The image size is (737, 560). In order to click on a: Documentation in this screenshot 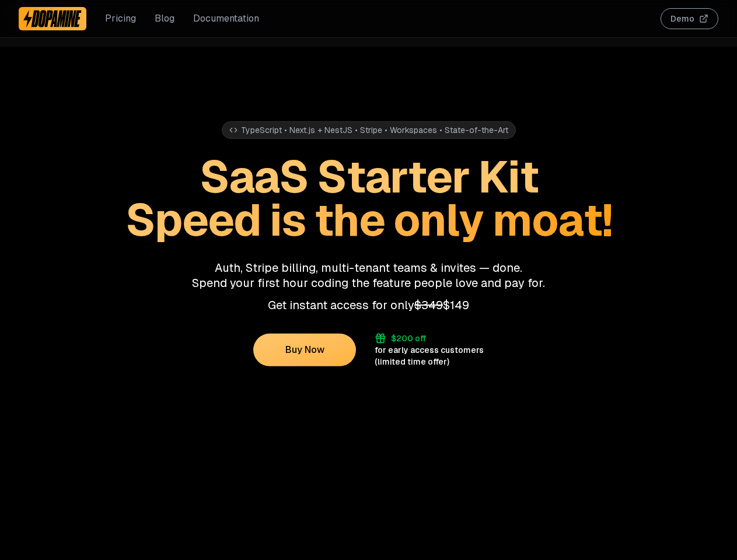, I will do `click(226, 19)`.